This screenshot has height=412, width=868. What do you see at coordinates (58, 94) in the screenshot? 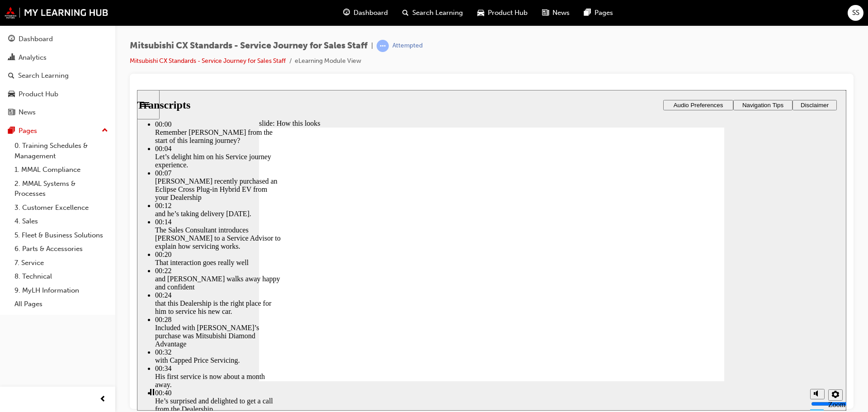
I see `a: Product Hub` at bounding box center [58, 94].